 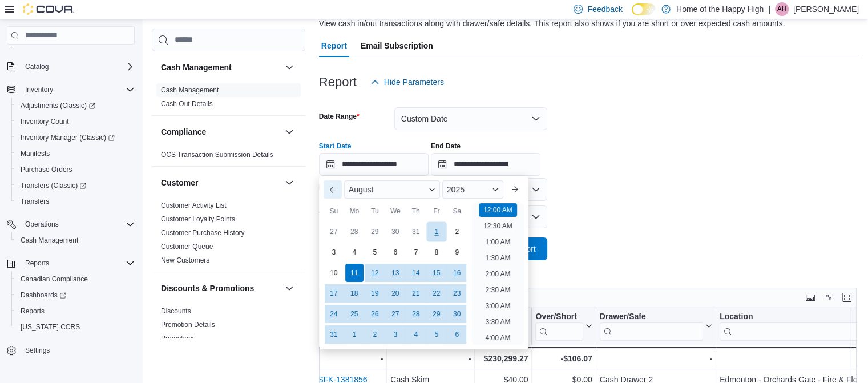 I want to click on a: OCS Transaction Submission Details, so click(x=217, y=155).